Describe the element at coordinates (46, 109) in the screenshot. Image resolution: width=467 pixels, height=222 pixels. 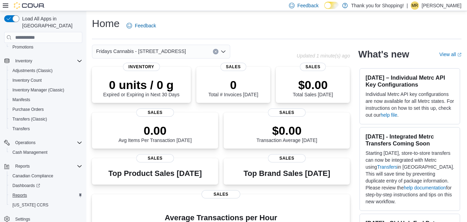
I see `button: Purchase Orders` at that location.